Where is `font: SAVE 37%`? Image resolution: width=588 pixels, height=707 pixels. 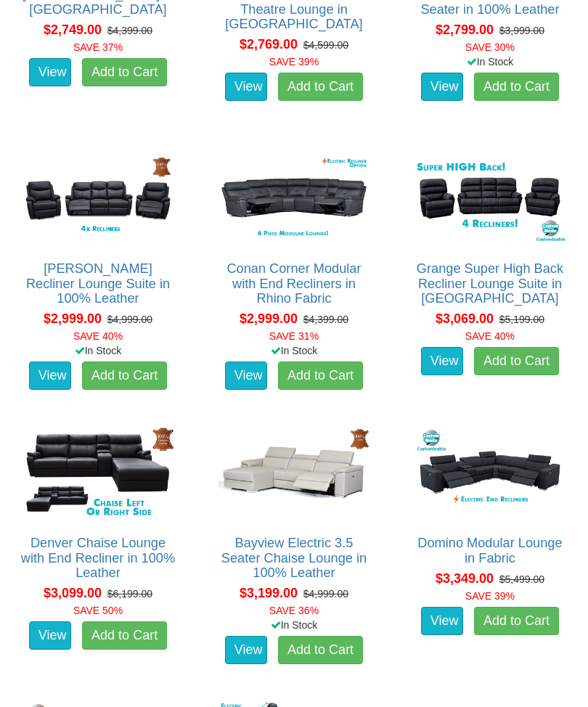
font: SAVE 37% is located at coordinates (98, 47).